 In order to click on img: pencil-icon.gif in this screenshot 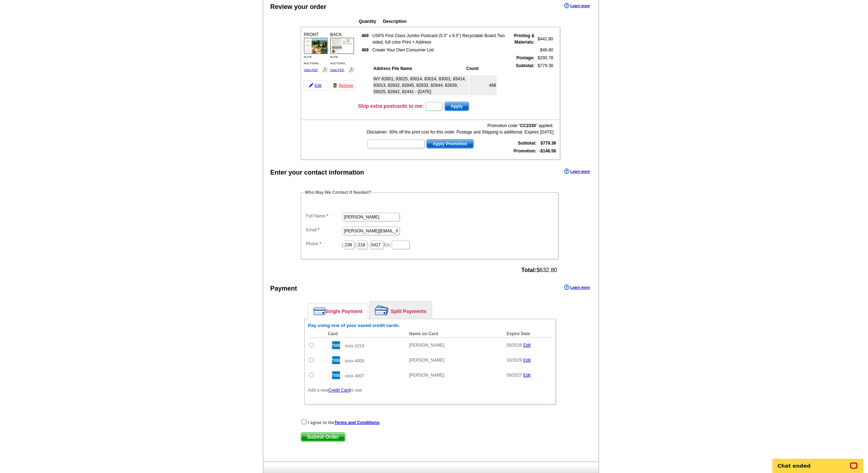, I will do `click(311, 85)`.